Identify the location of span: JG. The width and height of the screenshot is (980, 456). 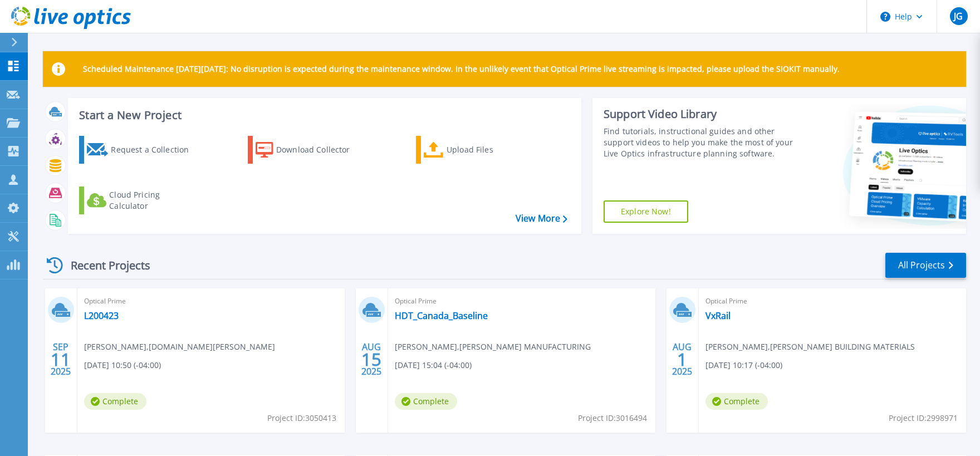
(959, 16).